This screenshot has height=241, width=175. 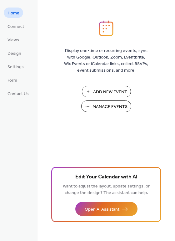 What do you see at coordinates (106, 189) in the screenshot?
I see `span: Want to adjust the layout, update settings, or change the design? The assistant can help.` at bounding box center [106, 189].